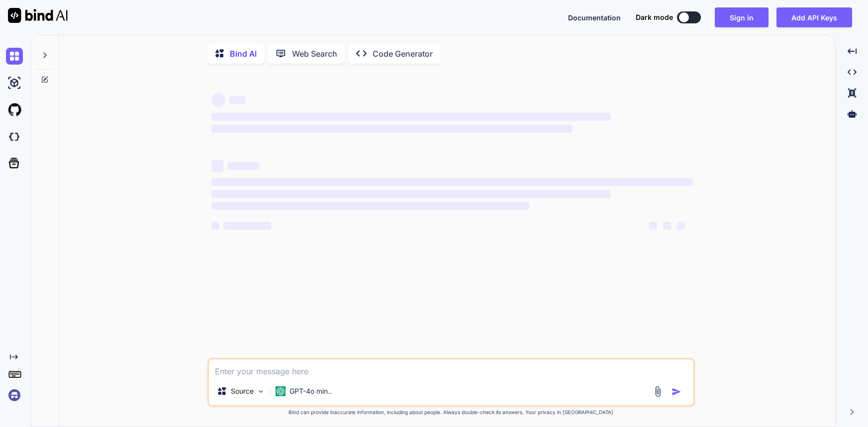 This screenshot has width=868, height=427. Describe the element at coordinates (657, 391) in the screenshot. I see `img: attachment` at that location.